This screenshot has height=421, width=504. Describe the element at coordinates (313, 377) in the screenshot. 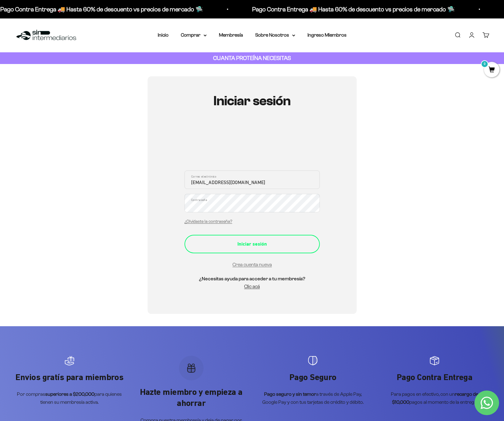

I see `p: Pago Seguro` at that location.